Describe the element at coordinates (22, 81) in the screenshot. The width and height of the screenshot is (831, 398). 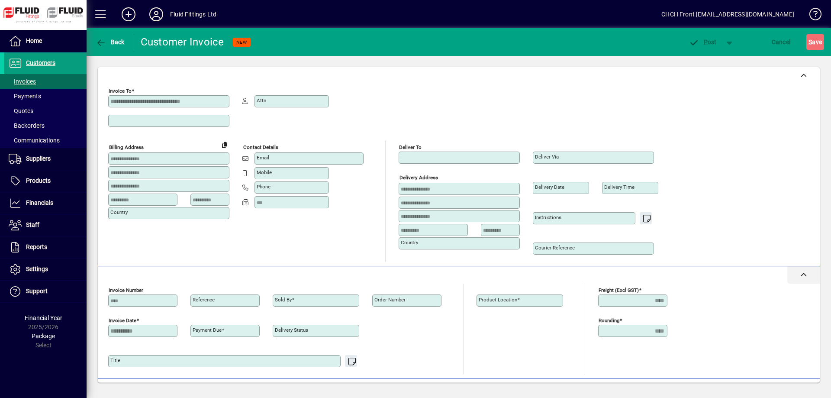
I see `span: Invoices` at that location.